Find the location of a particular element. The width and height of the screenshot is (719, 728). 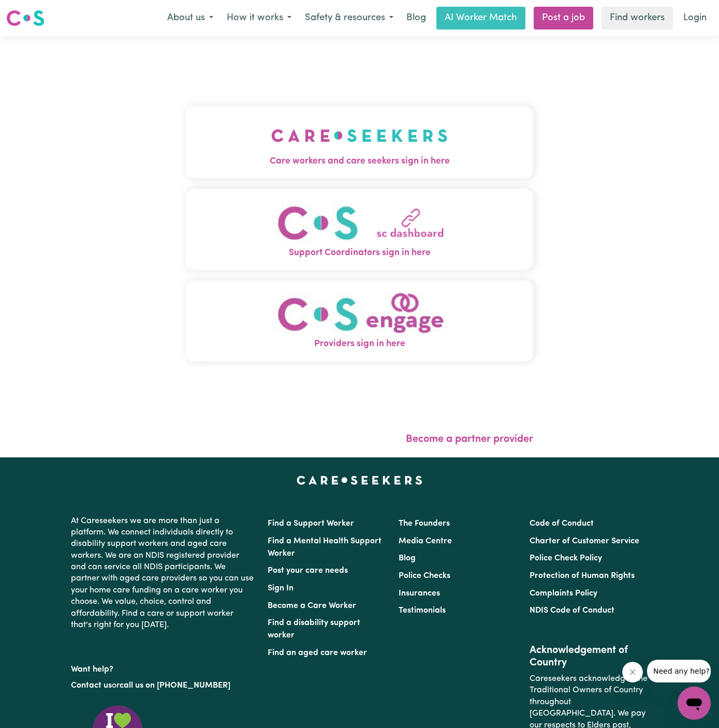

a: Become a Care Worker is located at coordinates (311, 606).